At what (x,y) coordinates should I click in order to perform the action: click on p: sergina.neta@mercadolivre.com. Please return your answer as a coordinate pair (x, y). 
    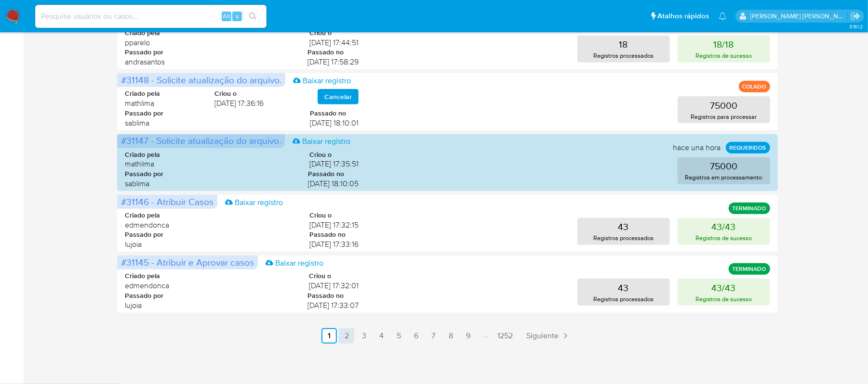
    Looking at the image, I should click on (799, 16).